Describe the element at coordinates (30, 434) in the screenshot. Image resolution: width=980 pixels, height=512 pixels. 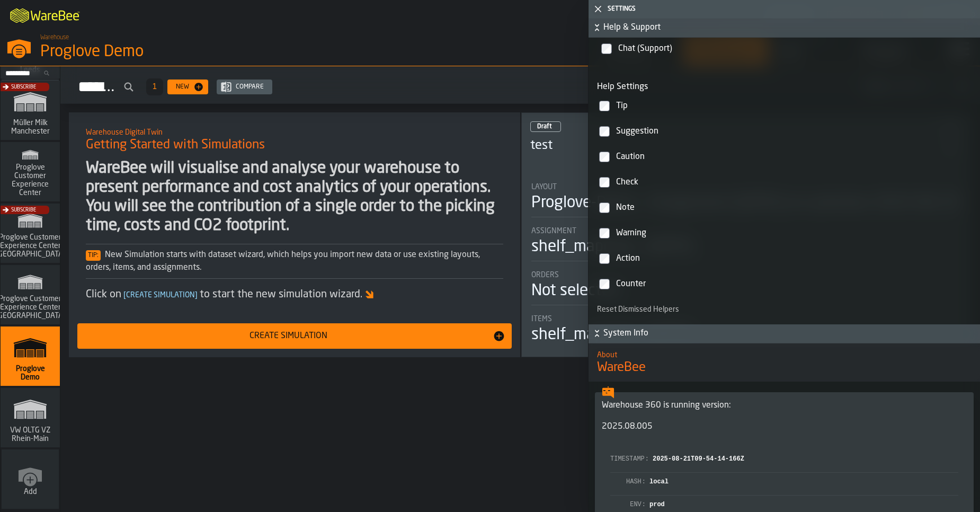
I see `span: VW OLTG VZ Rhein-Main` at that location.